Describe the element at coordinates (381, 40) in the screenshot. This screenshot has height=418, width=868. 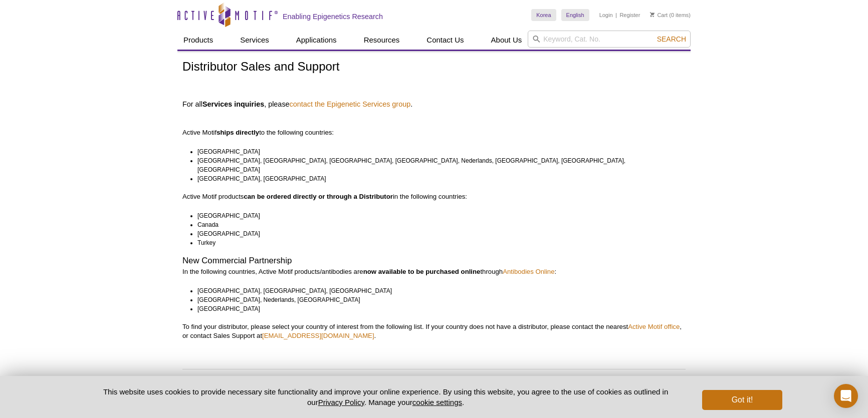
I see `a: Resources` at that location.